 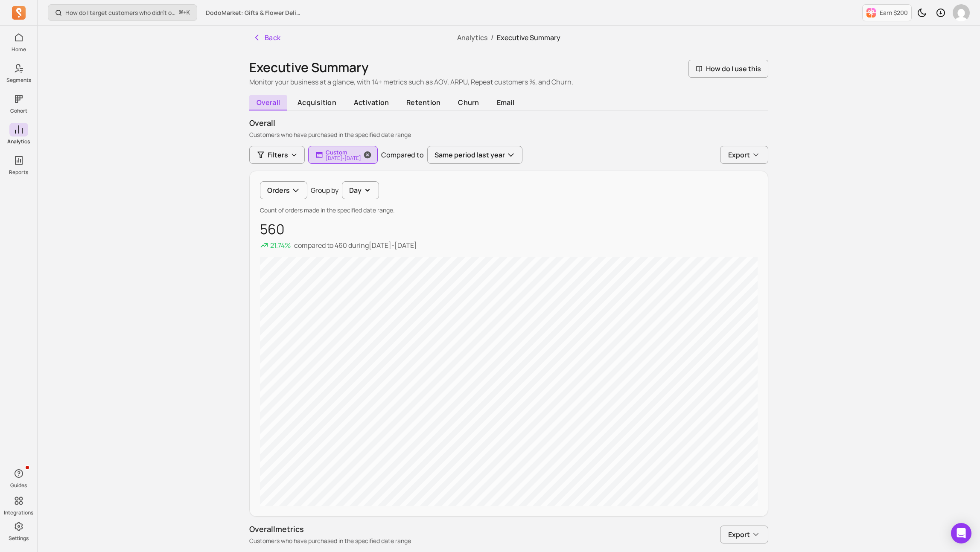 What do you see at coordinates (509, 210) in the screenshot?
I see `p: Count of orders made in the specified date range.` at bounding box center [509, 210].